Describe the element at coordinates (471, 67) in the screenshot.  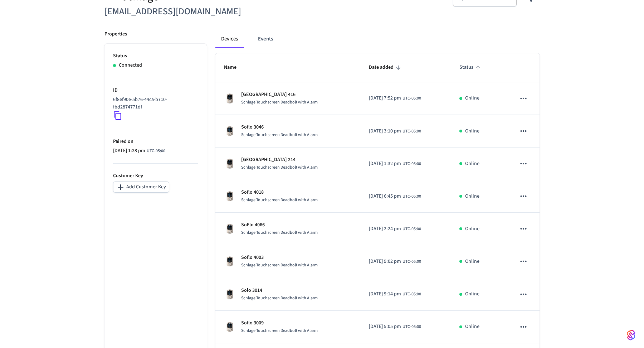
I see `span: Status` at that location.